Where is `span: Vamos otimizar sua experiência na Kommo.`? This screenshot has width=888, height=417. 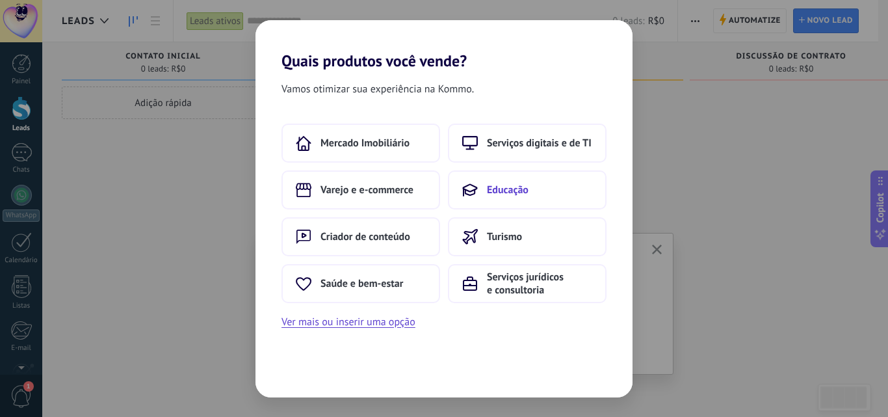 span: Vamos otimizar sua experiência na Kommo. is located at coordinates (378, 89).